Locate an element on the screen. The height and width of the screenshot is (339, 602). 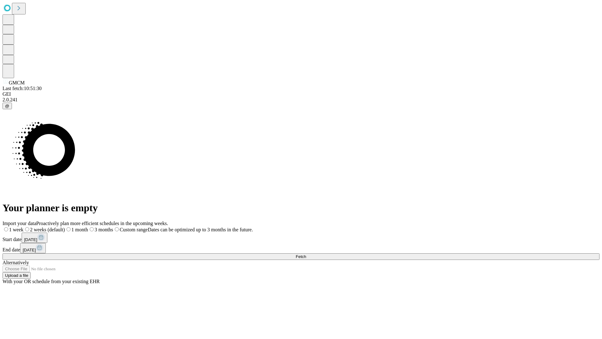
span: 1 week is located at coordinates (16, 229).